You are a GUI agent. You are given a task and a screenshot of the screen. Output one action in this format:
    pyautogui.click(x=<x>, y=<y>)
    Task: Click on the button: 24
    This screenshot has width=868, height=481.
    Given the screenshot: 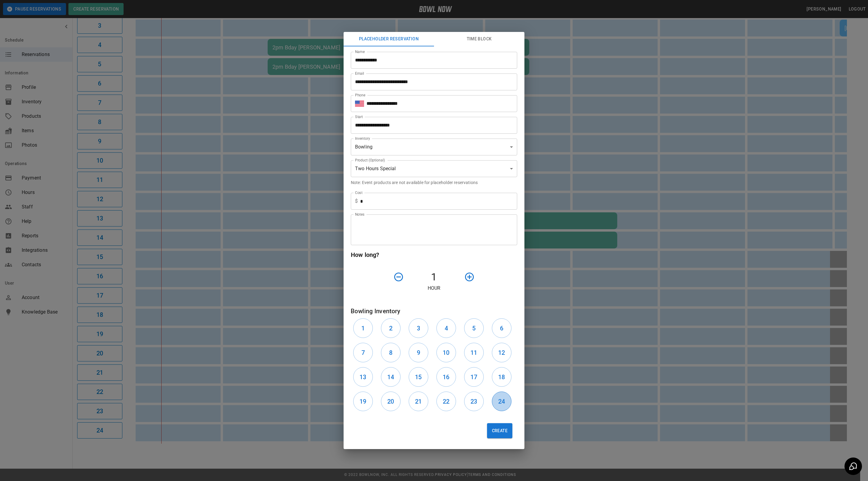 What is the action you would take?
    pyautogui.click(x=502, y=401)
    